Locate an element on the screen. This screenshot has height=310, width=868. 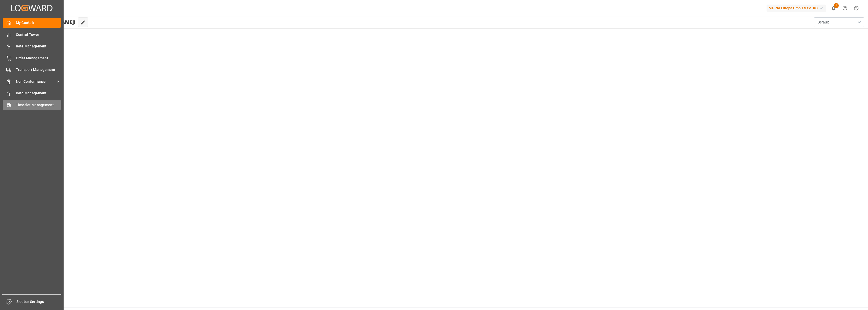
button: Melitta Europa GmbH & Co. KG is located at coordinates (797, 8).